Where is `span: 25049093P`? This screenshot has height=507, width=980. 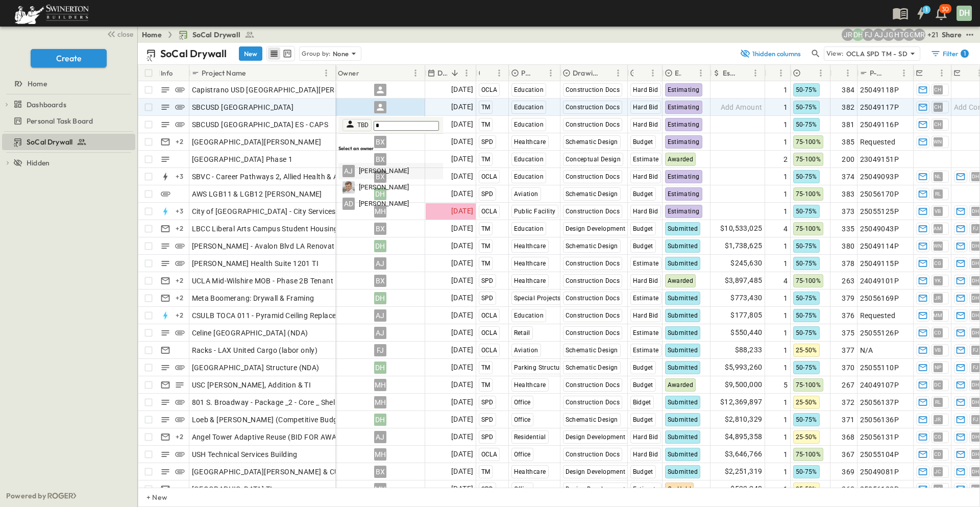 span: 25049093P is located at coordinates (880, 177).